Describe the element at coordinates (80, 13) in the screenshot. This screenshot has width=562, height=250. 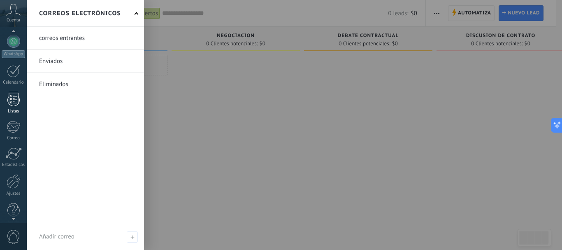
I see `h2: Correos electrónicos` at that location.